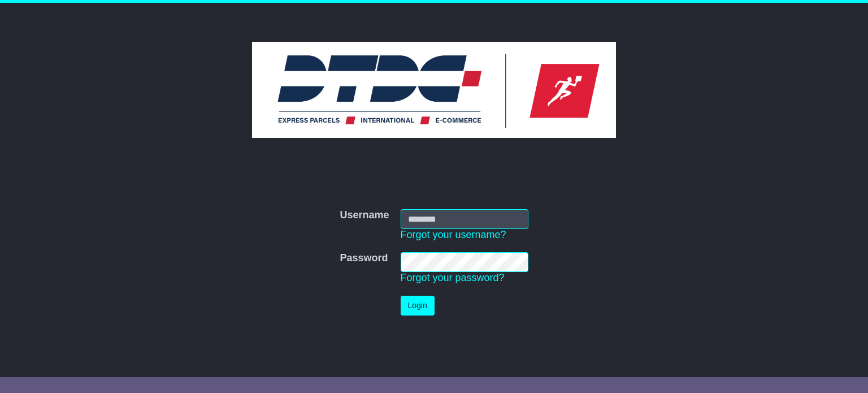  Describe the element at coordinates (363, 259) in the screenshot. I see `label: Password` at that location.